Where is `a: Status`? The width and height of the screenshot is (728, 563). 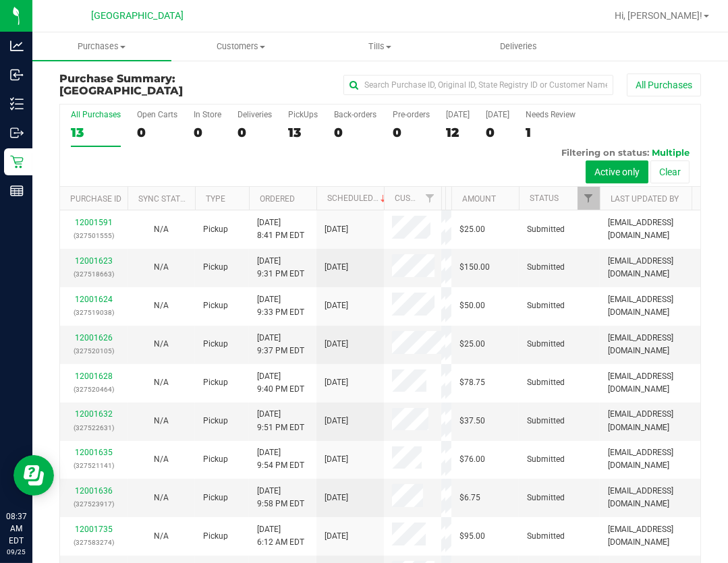 a: Status is located at coordinates (543, 198).